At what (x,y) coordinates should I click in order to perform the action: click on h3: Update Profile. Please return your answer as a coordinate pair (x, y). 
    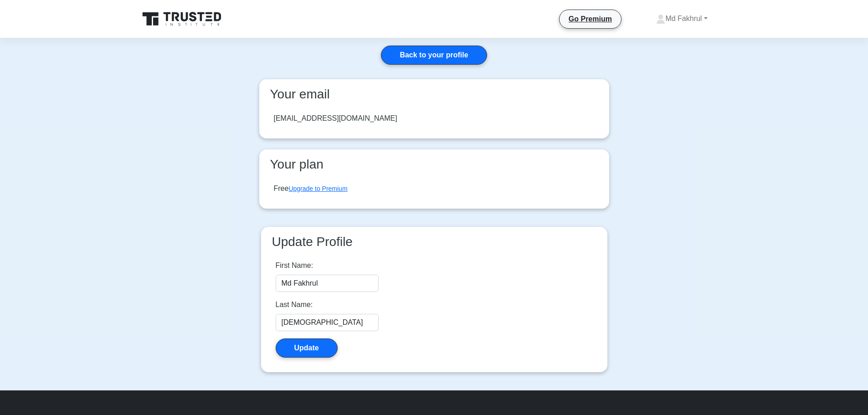
    Looking at the image, I should click on (434, 242).